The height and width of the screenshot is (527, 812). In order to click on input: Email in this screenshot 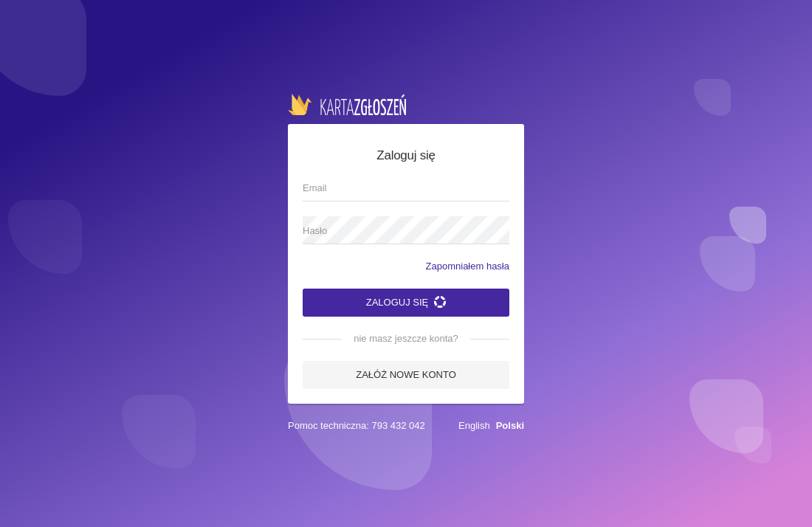, I will do `click(406, 188)`.